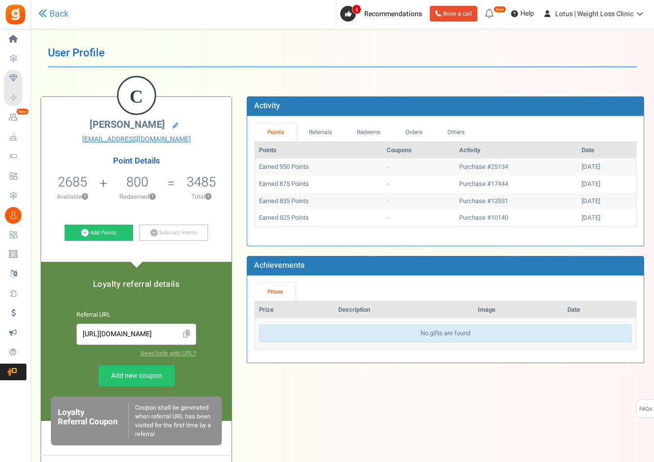  I want to click on a: Orders, so click(414, 132).